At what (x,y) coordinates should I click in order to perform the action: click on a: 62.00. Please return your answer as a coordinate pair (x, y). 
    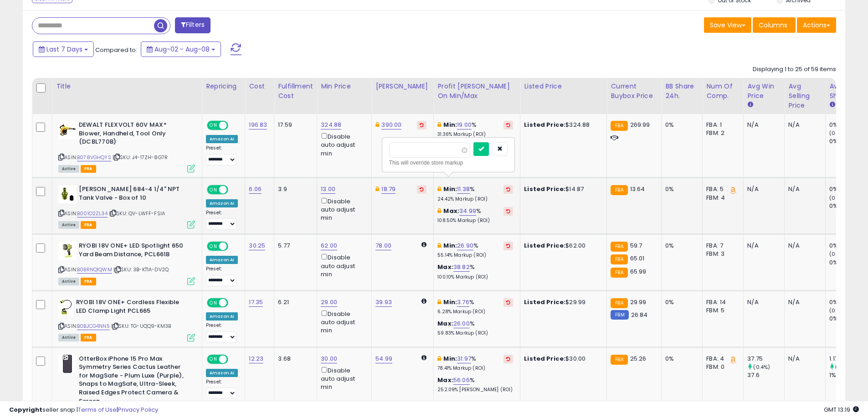
    Looking at the image, I should click on (329, 246).